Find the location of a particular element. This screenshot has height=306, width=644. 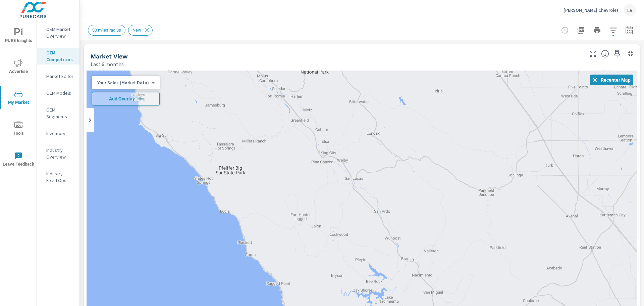

div: Industry Overview is located at coordinates (58, 154).